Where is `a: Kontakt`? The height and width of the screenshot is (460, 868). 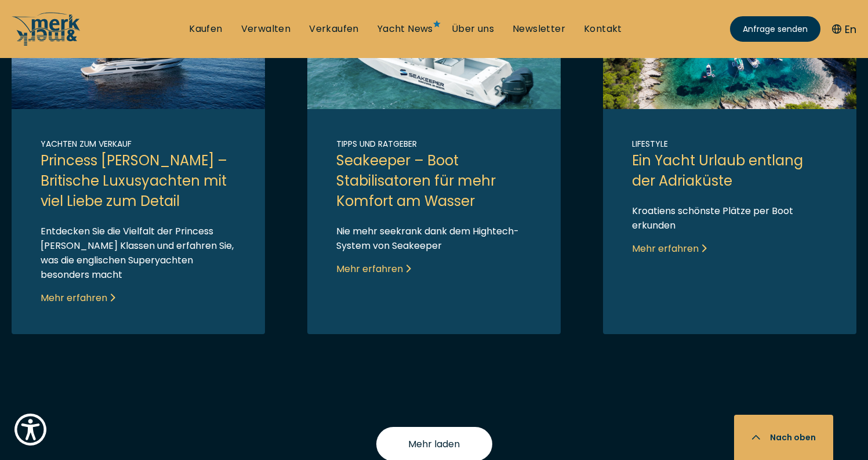 a: Kontakt is located at coordinates (603, 29).